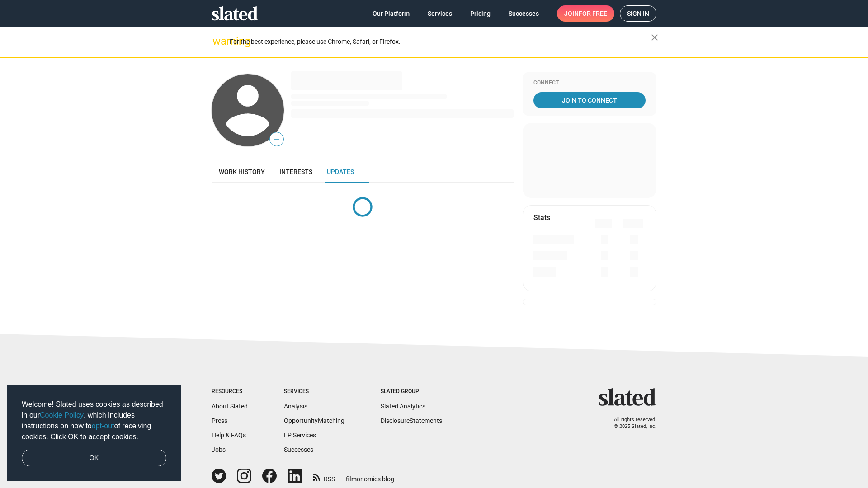 The height and width of the screenshot is (488, 868). I want to click on div: For the best experience, please use Chrome, Safari, or Firefox., so click(440, 42).